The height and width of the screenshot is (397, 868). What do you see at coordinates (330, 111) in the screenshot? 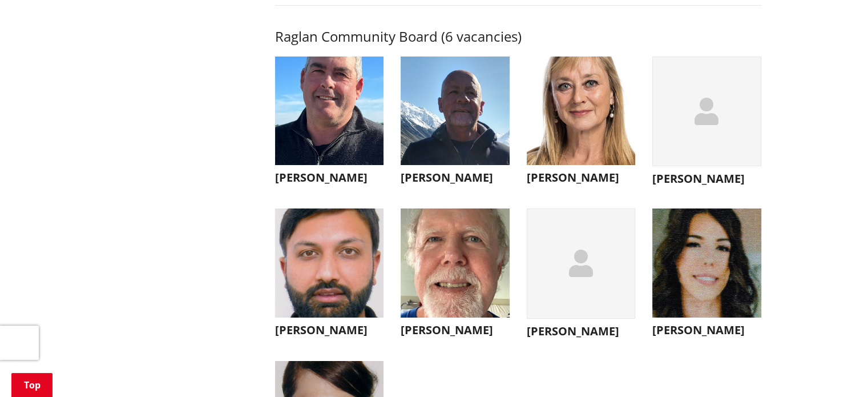
I see `img: WO-B-RG__WALLIS_R__d6Whr` at bounding box center [330, 111].